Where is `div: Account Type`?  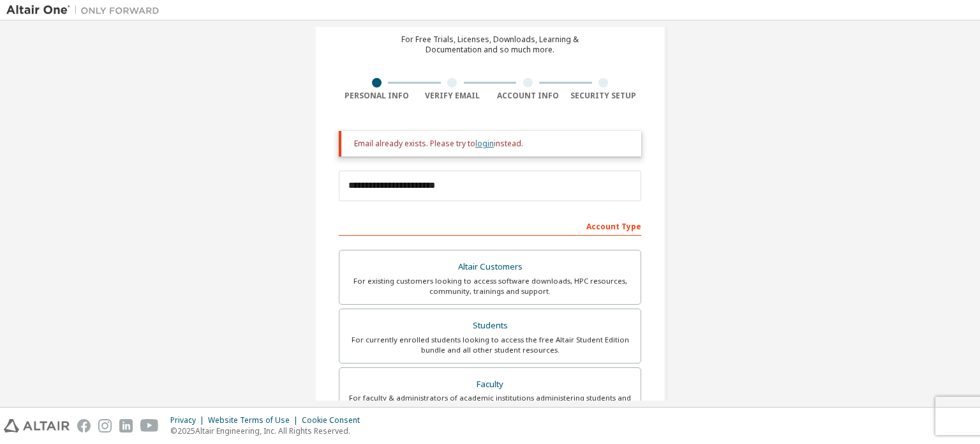
div: Account Type is located at coordinates (490, 225).